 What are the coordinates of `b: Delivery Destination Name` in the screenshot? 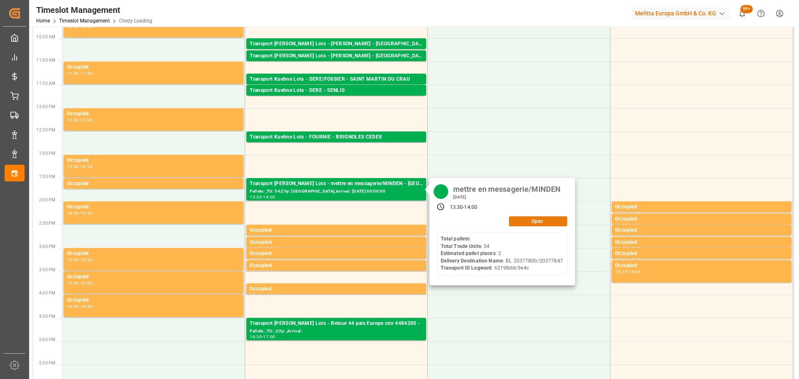 It's located at (472, 261).